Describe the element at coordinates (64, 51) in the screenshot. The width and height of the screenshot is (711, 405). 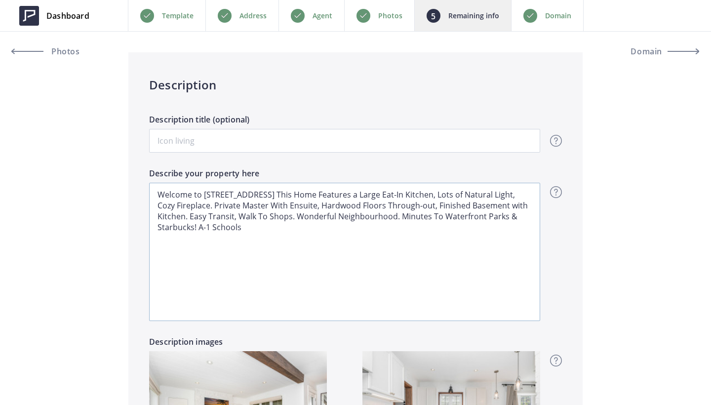
I see `span: Photos` at that location.